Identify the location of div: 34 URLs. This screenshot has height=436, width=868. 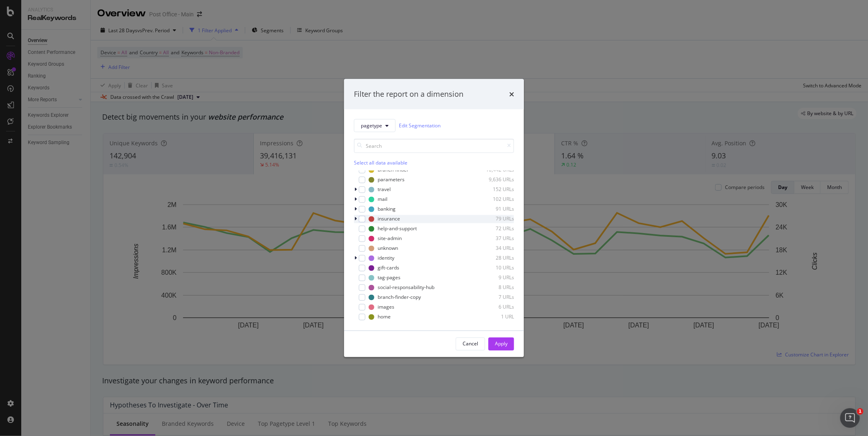
(494, 249).